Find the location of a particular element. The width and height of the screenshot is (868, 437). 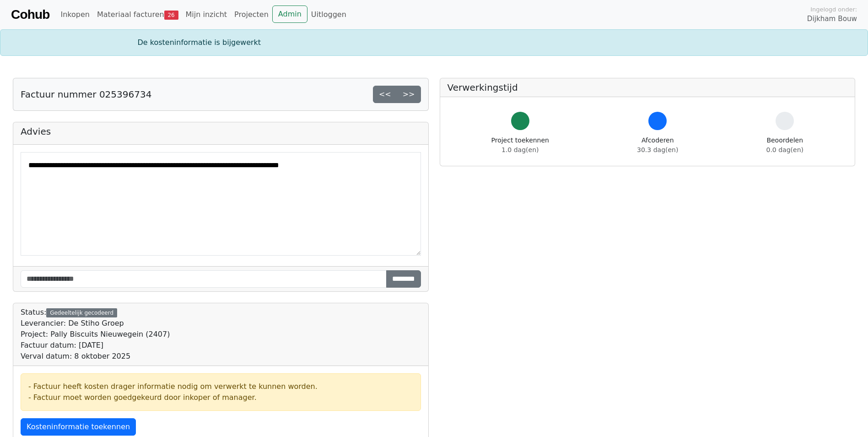

span: 30.3 dag(en) is located at coordinates (657, 150).